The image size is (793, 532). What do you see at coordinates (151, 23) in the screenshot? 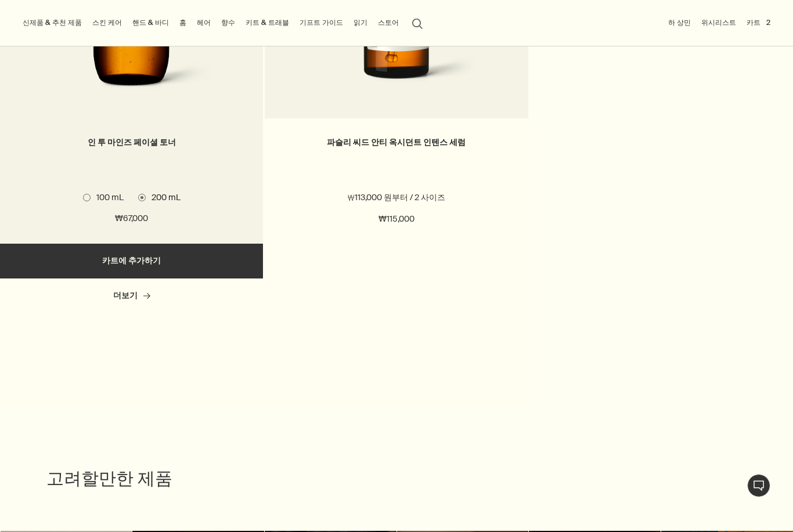
I see `a: 핸드 & 바디` at bounding box center [151, 23].